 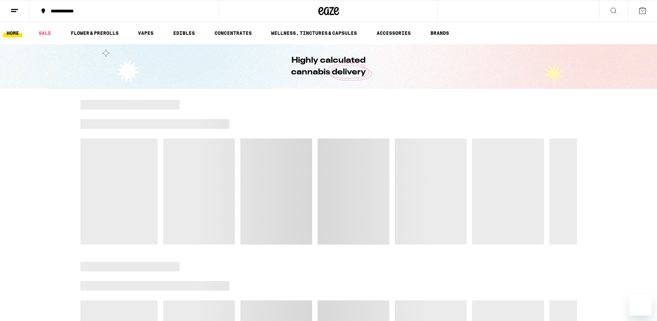 What do you see at coordinates (233, 33) in the screenshot?
I see `a: CONCENTRATES` at bounding box center [233, 33].